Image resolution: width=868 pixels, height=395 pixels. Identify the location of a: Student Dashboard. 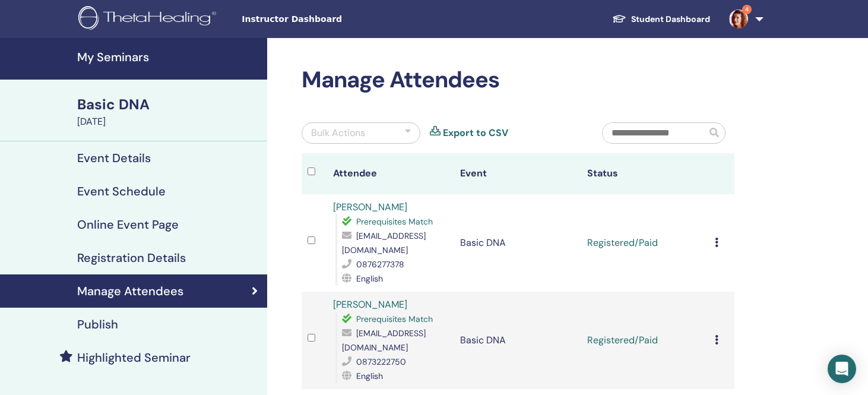
(661, 19).